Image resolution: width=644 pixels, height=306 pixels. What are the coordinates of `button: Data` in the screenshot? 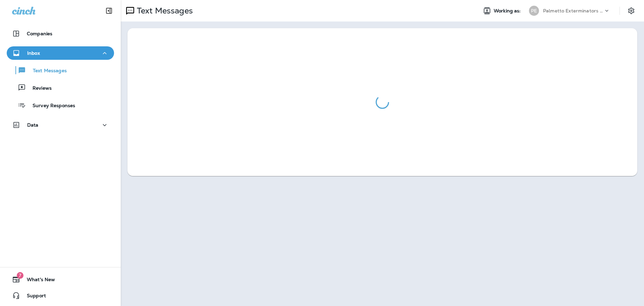 It's located at (60, 125).